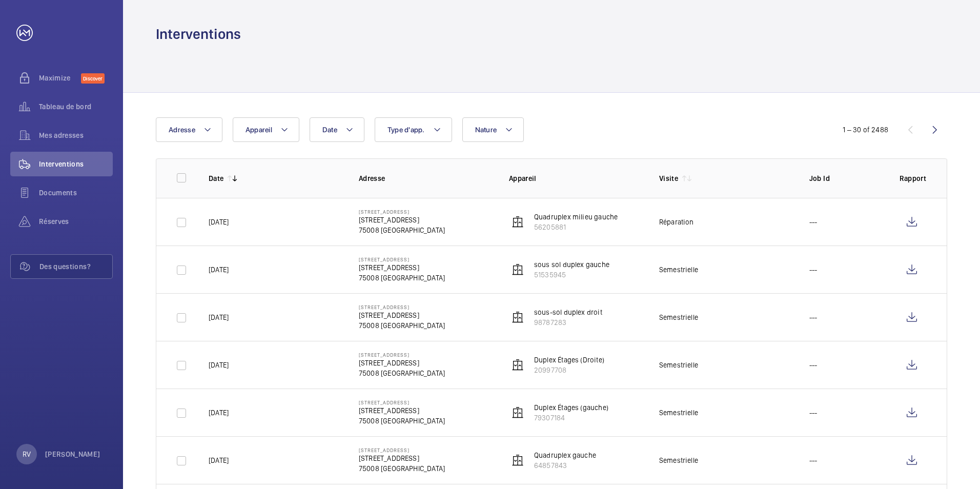 This screenshot has width=980, height=489. What do you see at coordinates (60, 78) in the screenshot?
I see `span: Maximize` at bounding box center [60, 78].